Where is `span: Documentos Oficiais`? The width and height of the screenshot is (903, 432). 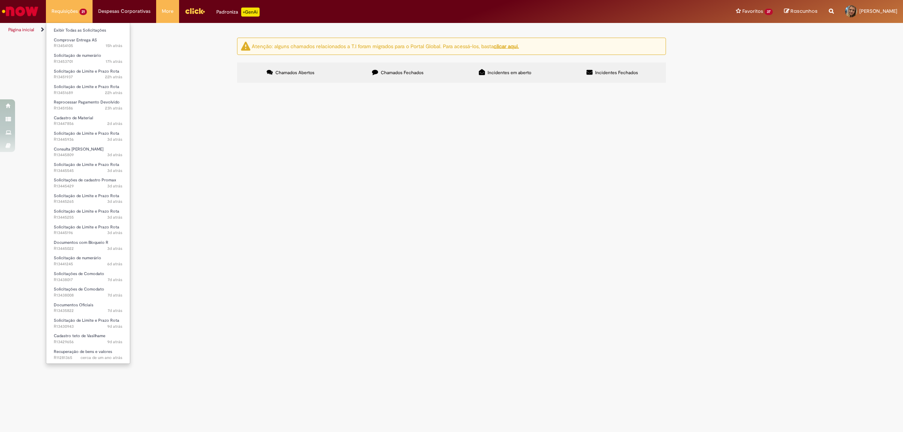 span: Documentos Oficiais is located at coordinates (73, 305).